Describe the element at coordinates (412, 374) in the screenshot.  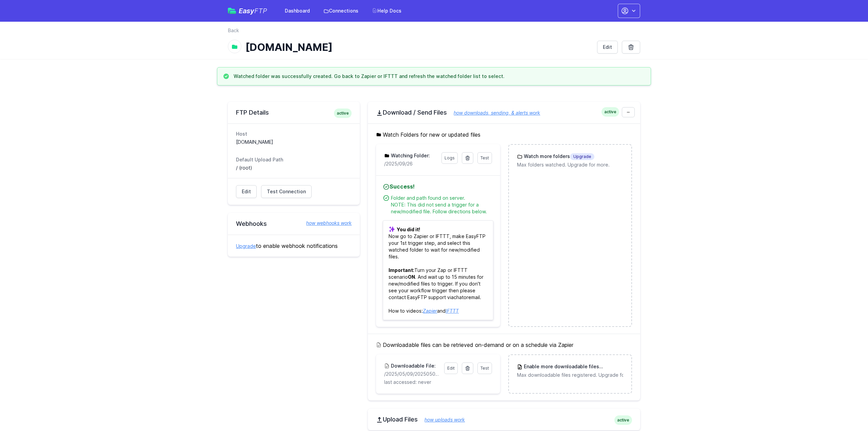
I see `p: /2025/05/09/20250509171559_inbound_0422652309_0756011820.mp3` at that location.